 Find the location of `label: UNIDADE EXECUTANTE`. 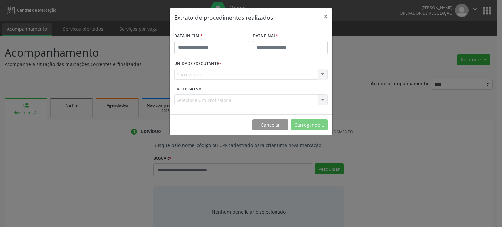

label: UNIDADE EXECUTANTE is located at coordinates (198, 64).